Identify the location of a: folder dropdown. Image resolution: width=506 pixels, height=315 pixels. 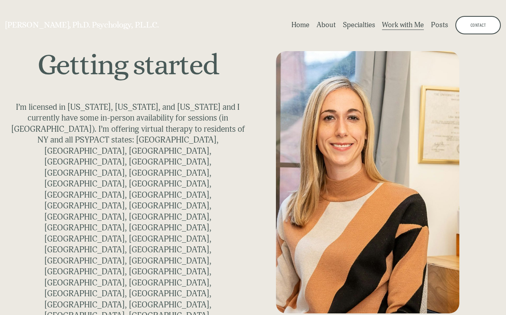
(359, 25).